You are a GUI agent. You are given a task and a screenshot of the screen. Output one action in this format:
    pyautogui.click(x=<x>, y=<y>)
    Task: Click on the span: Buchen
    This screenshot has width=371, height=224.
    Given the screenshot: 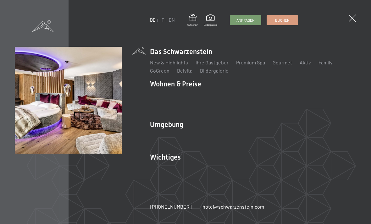 What is the action you would take?
    pyautogui.click(x=282, y=20)
    